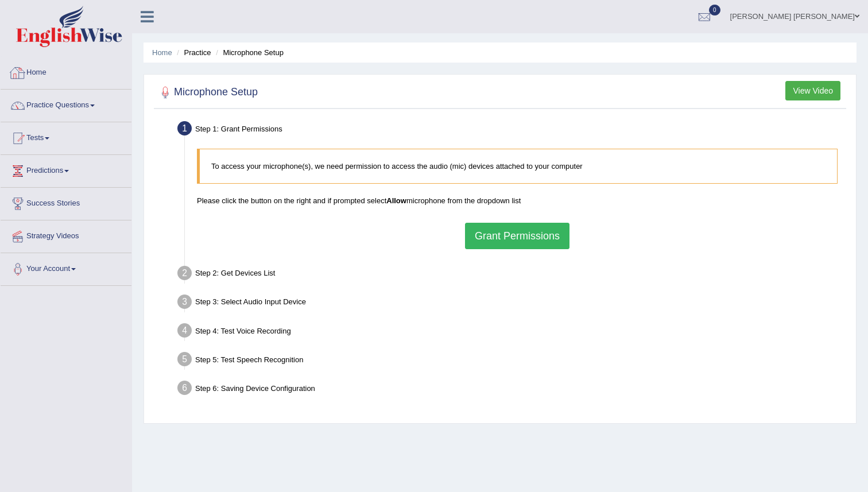 Image resolution: width=868 pixels, height=492 pixels. Describe the element at coordinates (248, 52) in the screenshot. I see `li: Microphone Setup` at that location.